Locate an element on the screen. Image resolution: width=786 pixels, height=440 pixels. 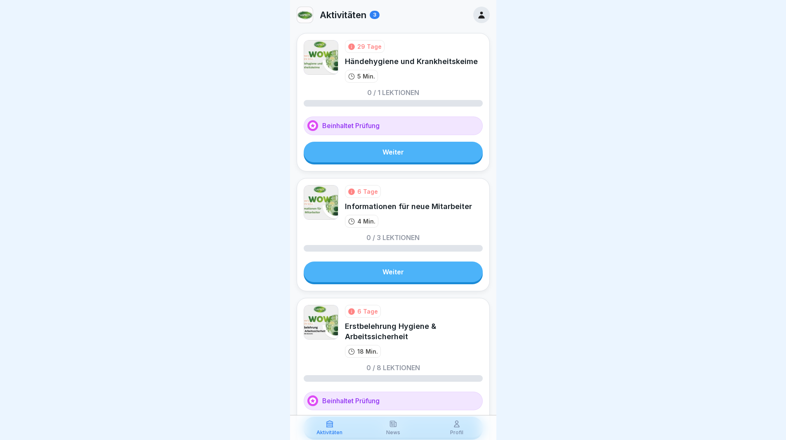
img: ga3wyt3nnjtsrpp1e520vwss.png is located at coordinates (321, 57).